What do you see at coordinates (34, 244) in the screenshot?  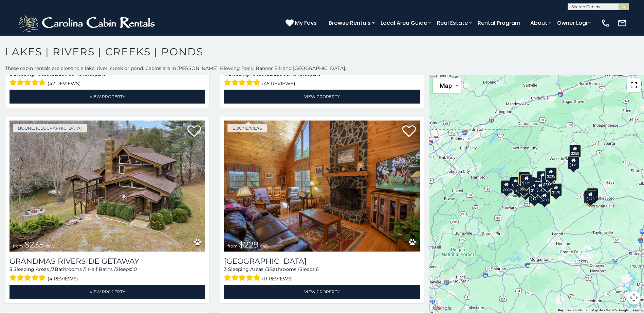 I see `span: $235` at bounding box center [34, 244].